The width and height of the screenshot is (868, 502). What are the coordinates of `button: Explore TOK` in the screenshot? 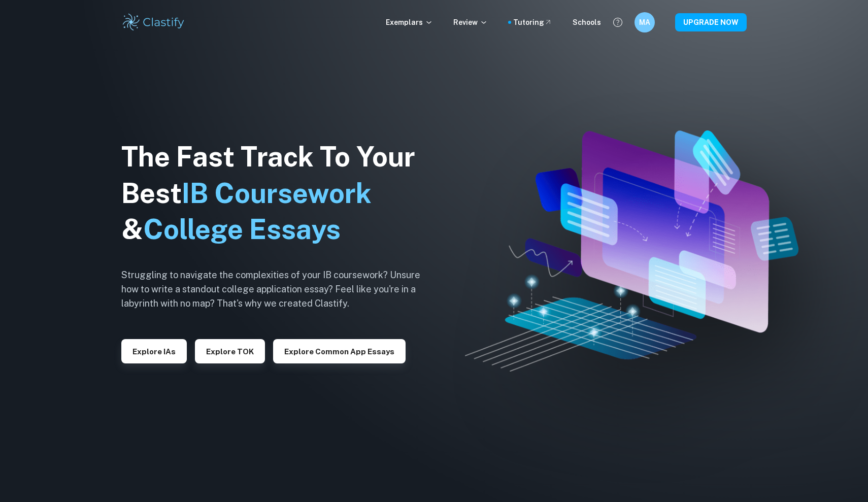 It's located at (230, 351).